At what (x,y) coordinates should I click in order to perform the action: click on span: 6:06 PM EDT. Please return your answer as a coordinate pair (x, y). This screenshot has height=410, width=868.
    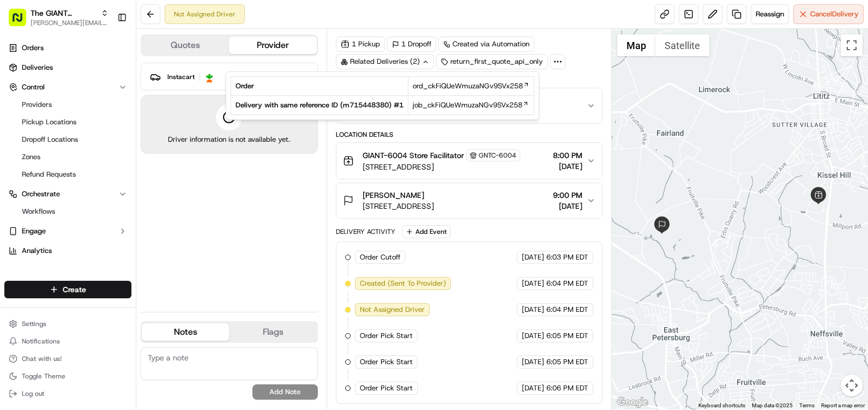
    Looking at the image, I should click on (567, 388).